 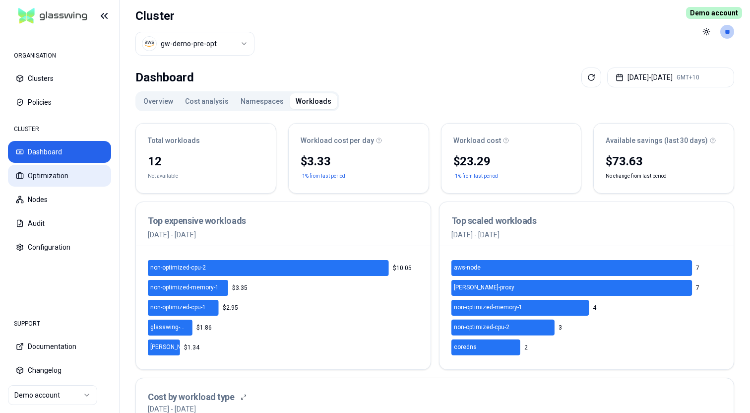 What do you see at coordinates (60, 152) in the screenshot?
I see `button: Dashboard` at bounding box center [60, 152].